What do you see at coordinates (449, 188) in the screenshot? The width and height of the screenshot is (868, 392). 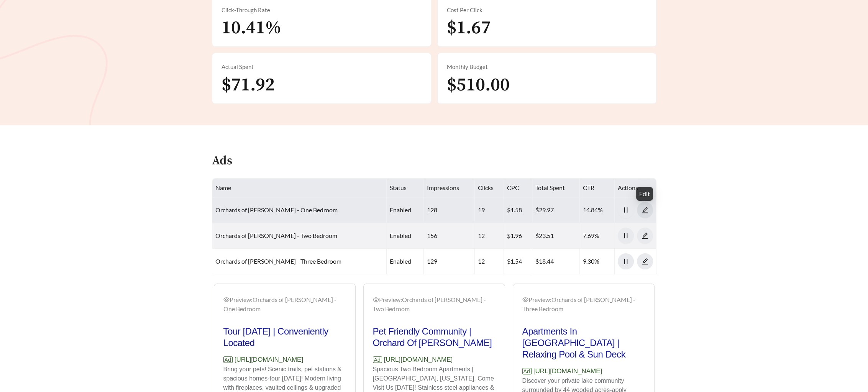 I see `th: Impressions` at bounding box center [449, 188].